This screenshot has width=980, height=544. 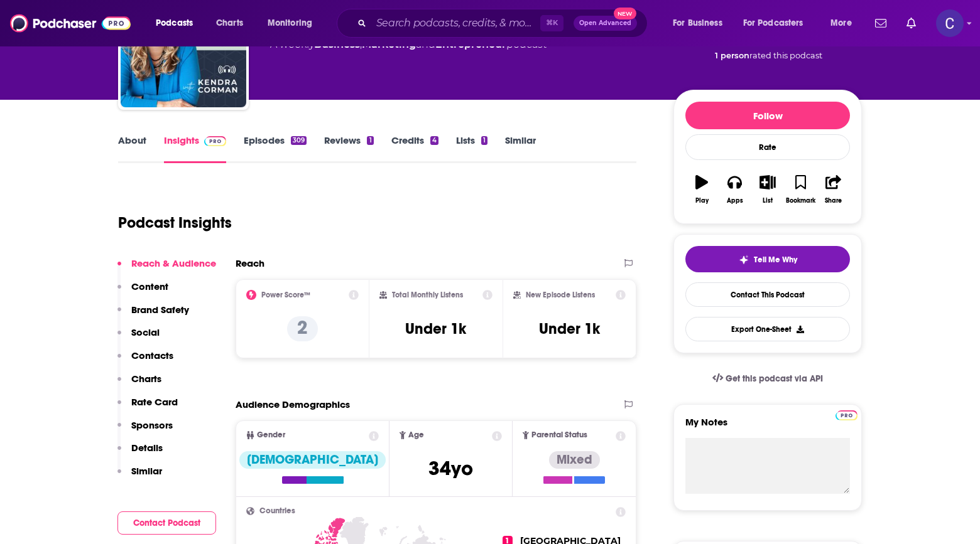 What do you see at coordinates (427, 295) in the screenshot?
I see `h2: Total Monthly Listens` at bounding box center [427, 295].